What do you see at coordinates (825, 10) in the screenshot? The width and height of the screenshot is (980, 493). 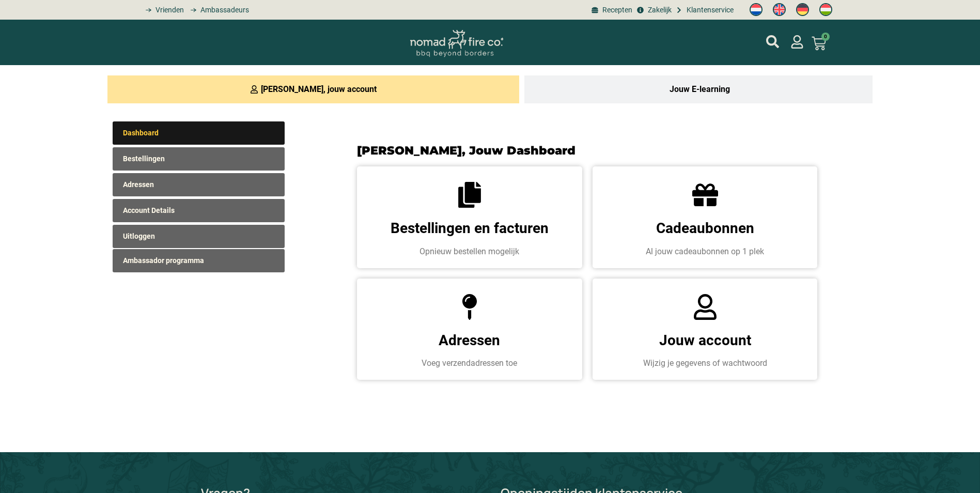 I see `a: Switch to Hongaars` at bounding box center [825, 10].